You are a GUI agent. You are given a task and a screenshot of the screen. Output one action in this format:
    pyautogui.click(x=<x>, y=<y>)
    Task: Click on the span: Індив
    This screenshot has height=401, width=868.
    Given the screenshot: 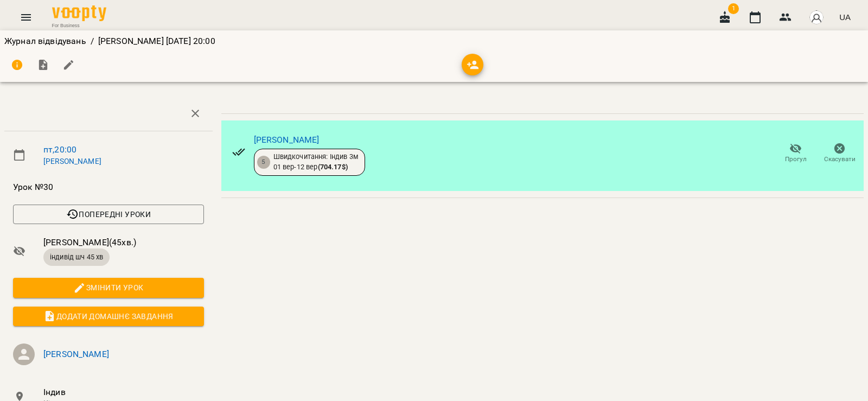 What is the action you would take?
    pyautogui.click(x=124, y=392)
    